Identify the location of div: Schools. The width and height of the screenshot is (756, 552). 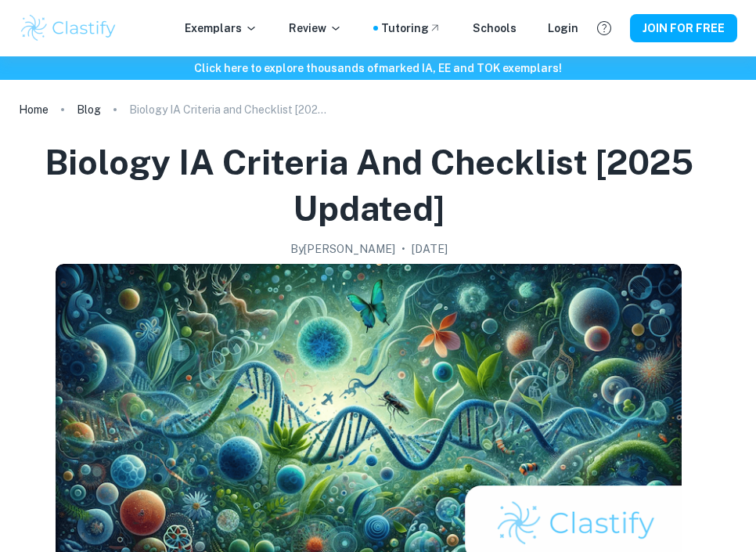
(495, 28).